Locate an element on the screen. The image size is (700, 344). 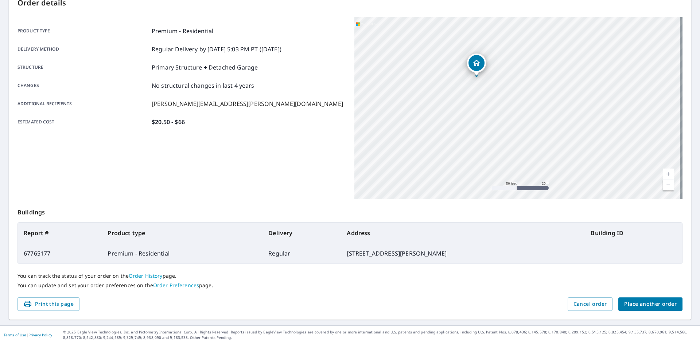
p: © 2025 Eagle View Technologies, Inc. and Pictometry International Corp. All Rights Reserved. Repo... is located at coordinates (379, 335).